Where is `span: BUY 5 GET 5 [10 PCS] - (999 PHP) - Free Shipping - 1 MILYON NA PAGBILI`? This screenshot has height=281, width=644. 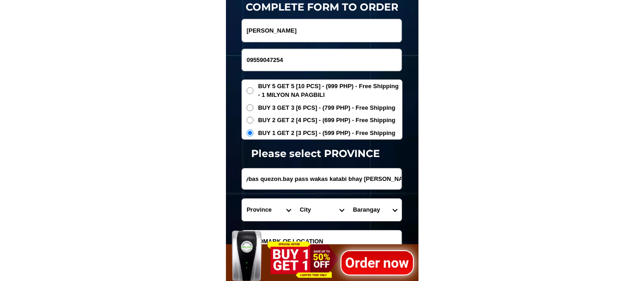 span: BUY 5 GET 5 [10 PCS] - (999 PHP) - Free Shipping - 1 MILYON NA PAGBILI is located at coordinates (330, 90).